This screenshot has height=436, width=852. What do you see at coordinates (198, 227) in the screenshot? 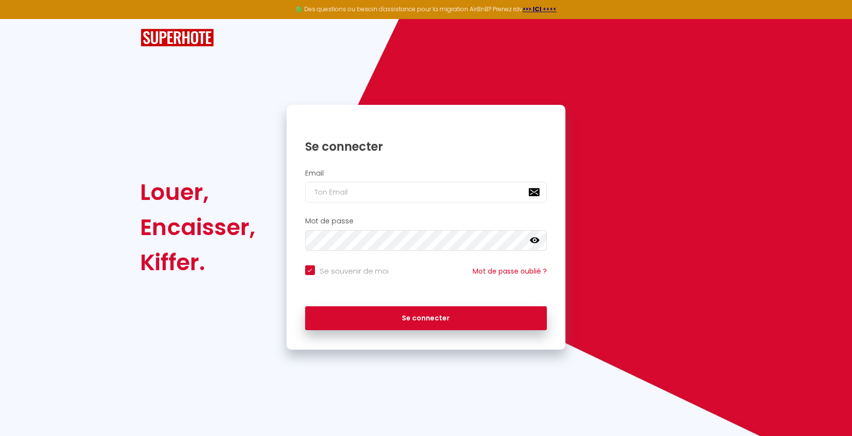
I see `div: Encaisser,` at bounding box center [198, 227].